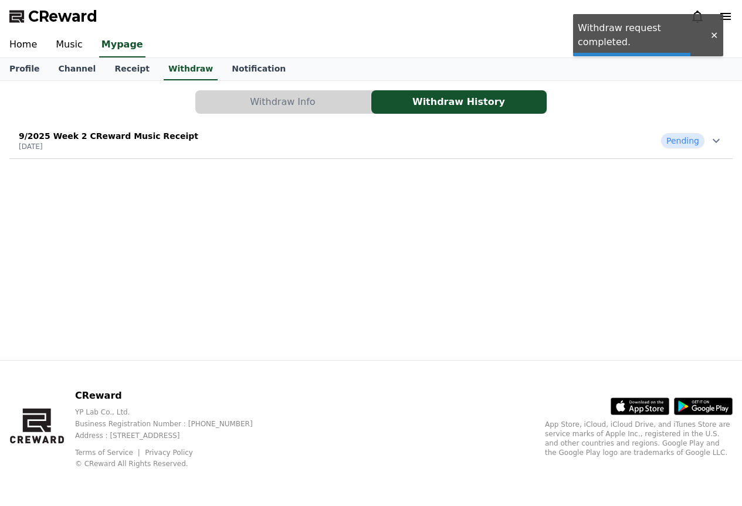 Image resolution: width=742 pixels, height=506 pixels. I want to click on p: 9/2025 Week 2 CReward Music Receipt, so click(108, 136).